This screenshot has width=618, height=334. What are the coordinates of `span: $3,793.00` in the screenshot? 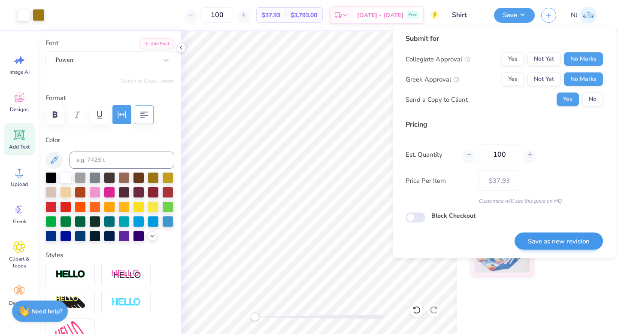 It's located at (304, 15).